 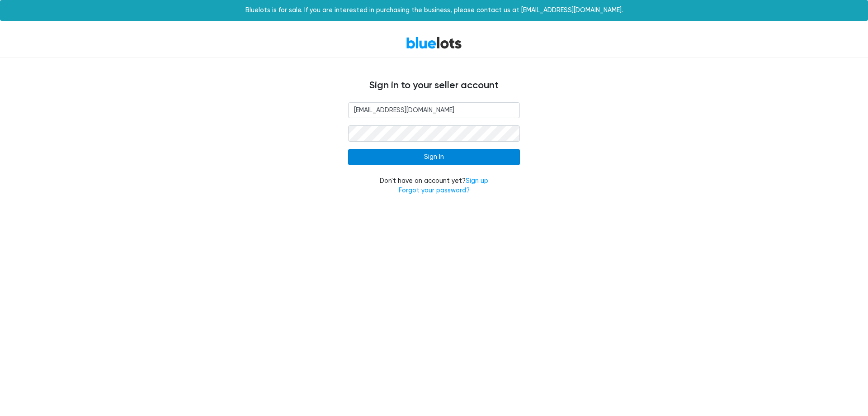 What do you see at coordinates (434, 110) in the screenshot?
I see `input: Email` at bounding box center [434, 110].